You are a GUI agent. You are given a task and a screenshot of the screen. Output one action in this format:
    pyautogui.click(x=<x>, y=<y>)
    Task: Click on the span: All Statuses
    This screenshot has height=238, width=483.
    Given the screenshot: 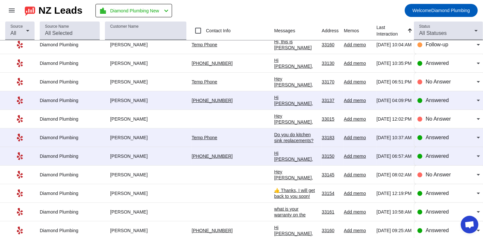 What is the action you would take?
    pyautogui.click(x=433, y=33)
    